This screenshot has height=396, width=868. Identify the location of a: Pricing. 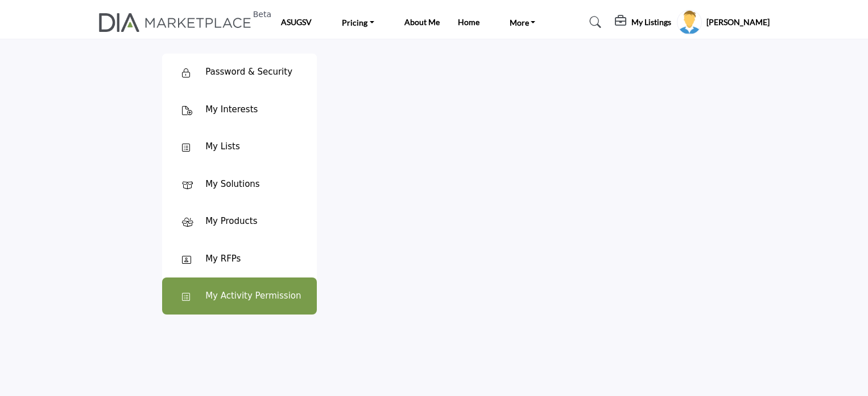
(358, 22).